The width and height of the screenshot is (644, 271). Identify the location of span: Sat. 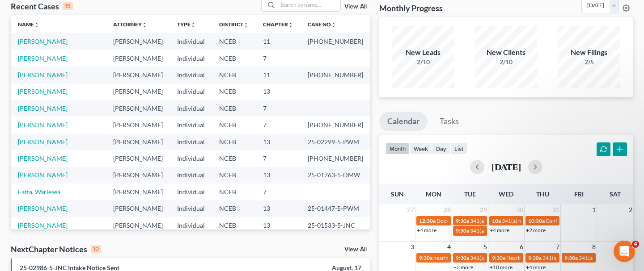
(615, 194).